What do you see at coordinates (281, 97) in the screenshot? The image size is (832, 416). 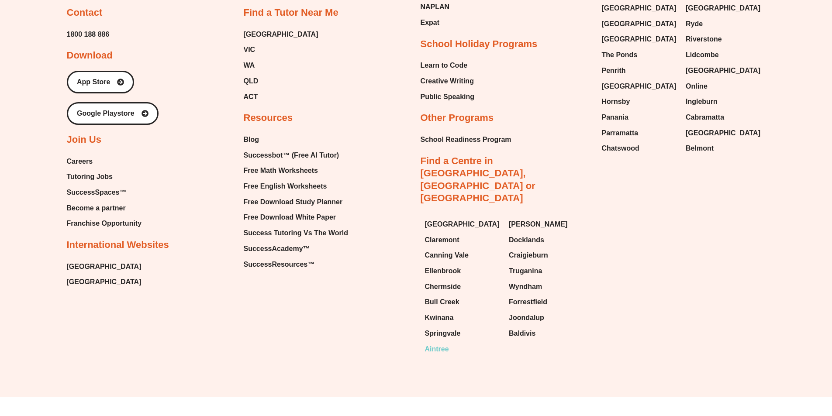 I see `a: ACT` at bounding box center [281, 97].